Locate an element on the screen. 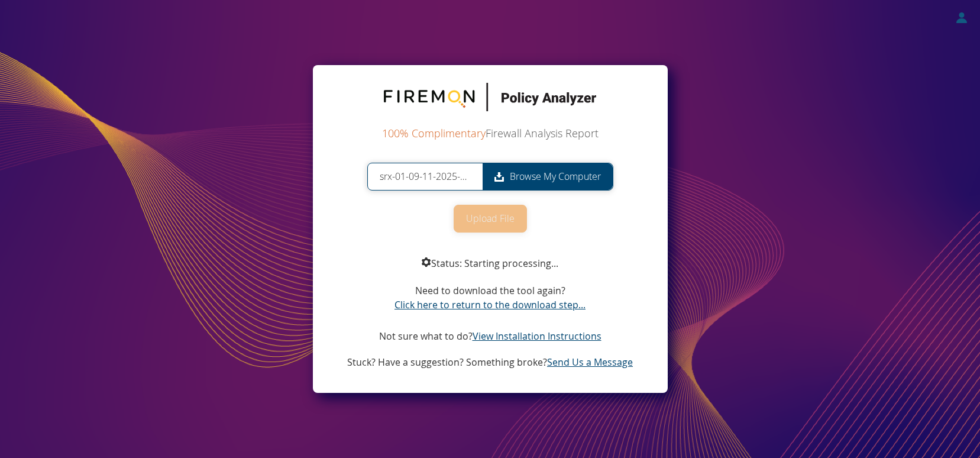  span: 100% Complimentary is located at coordinates (434, 133).